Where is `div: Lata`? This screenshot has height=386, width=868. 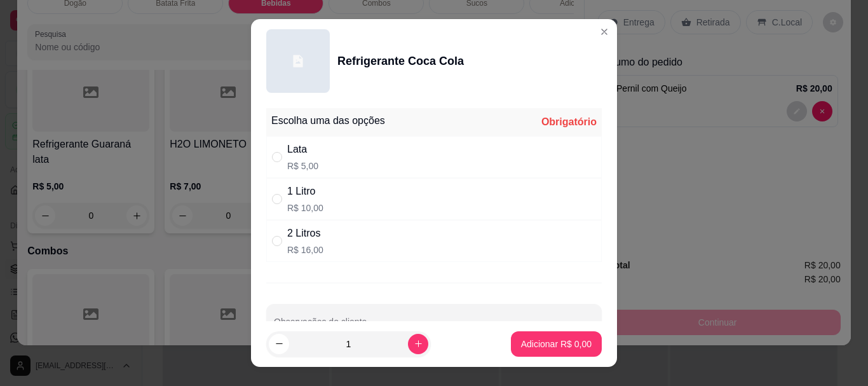
div: Lata is located at coordinates (303, 149).